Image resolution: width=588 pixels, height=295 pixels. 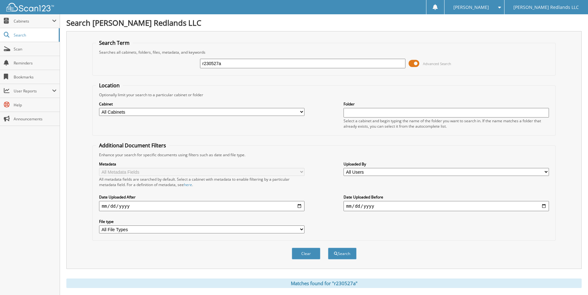 I want to click on span: Help, so click(x=35, y=105).